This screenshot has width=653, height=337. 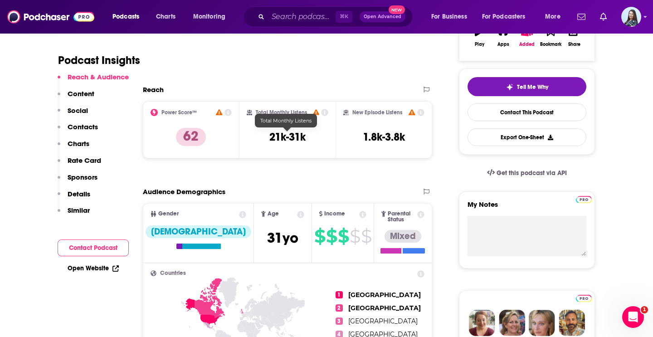 What do you see at coordinates (339, 321) in the screenshot?
I see `span: 3` at bounding box center [339, 321].